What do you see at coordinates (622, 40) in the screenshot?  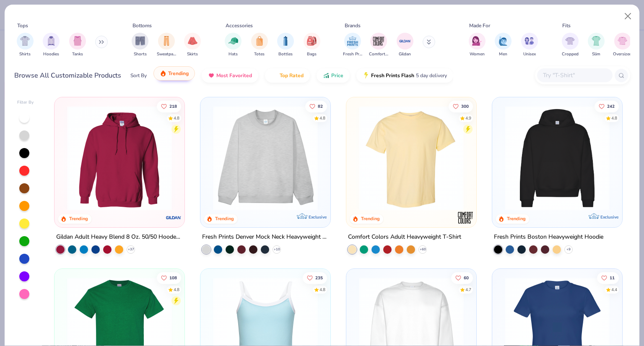 I see `img: Oversized Image` at bounding box center [622, 40].